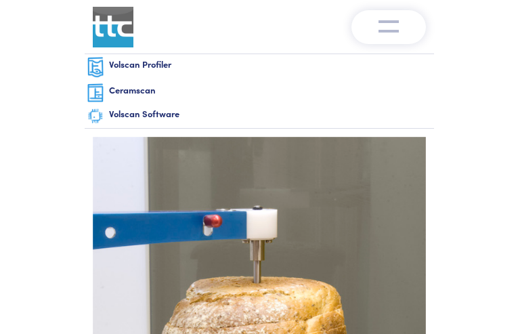 The width and height of the screenshot is (518, 334). Describe the element at coordinates (270, 114) in the screenshot. I see `h6: Volscan Software` at that location.